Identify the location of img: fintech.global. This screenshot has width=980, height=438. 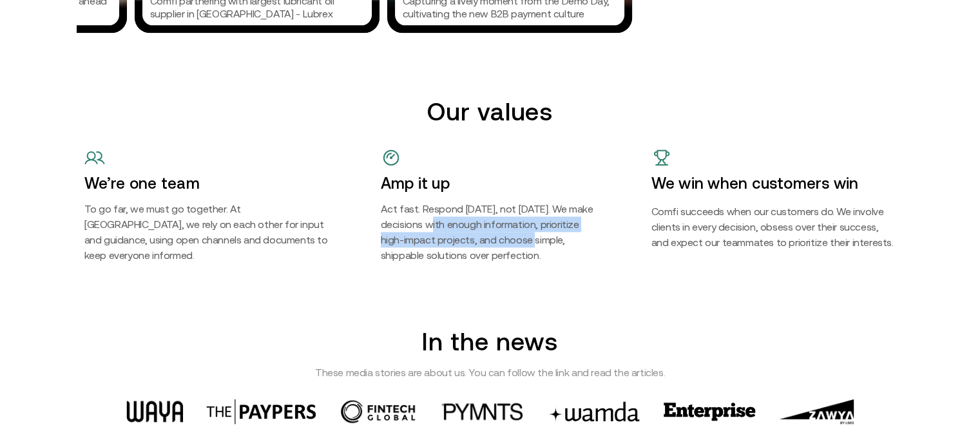
(378, 410).